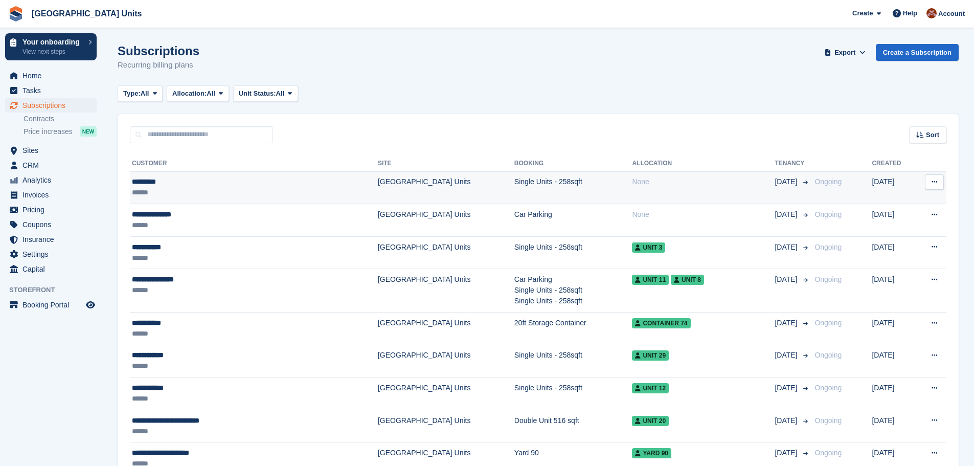  I want to click on th: Customer, so click(253, 164).